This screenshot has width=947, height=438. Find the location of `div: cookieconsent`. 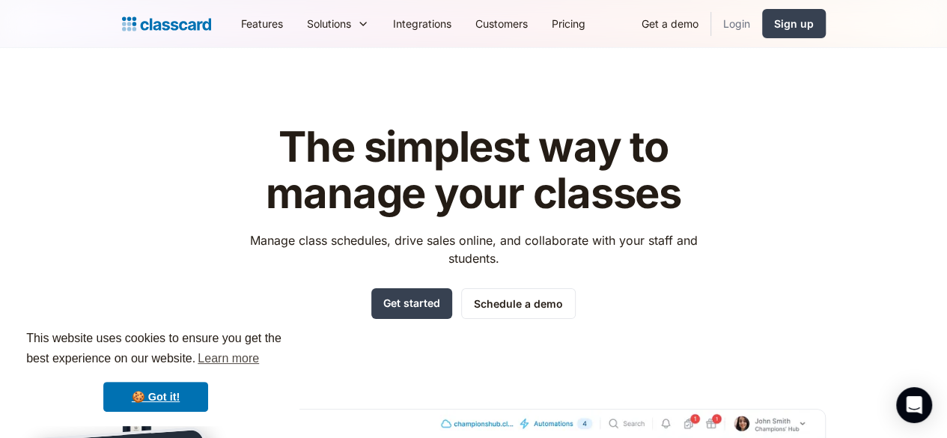

div: cookieconsent is located at coordinates (156, 370).